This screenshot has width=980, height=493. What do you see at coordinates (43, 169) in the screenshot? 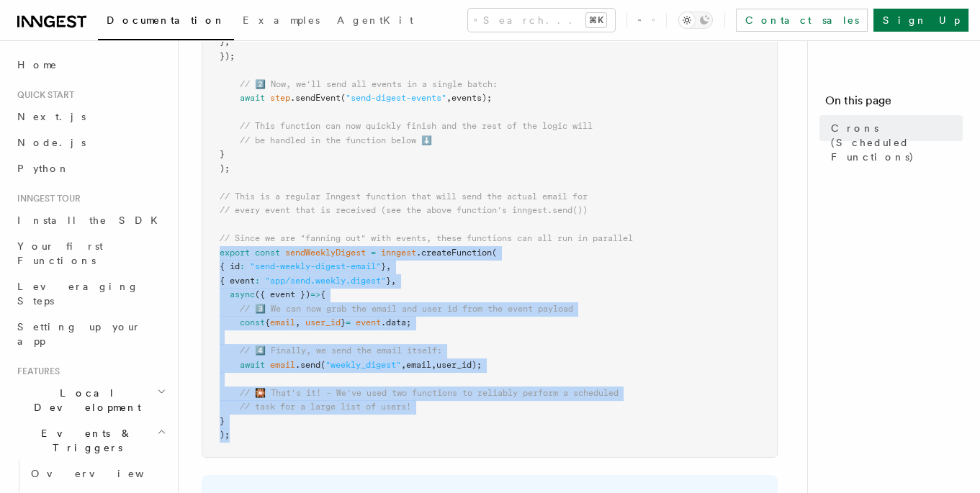
I see `span: Python` at bounding box center [43, 169].